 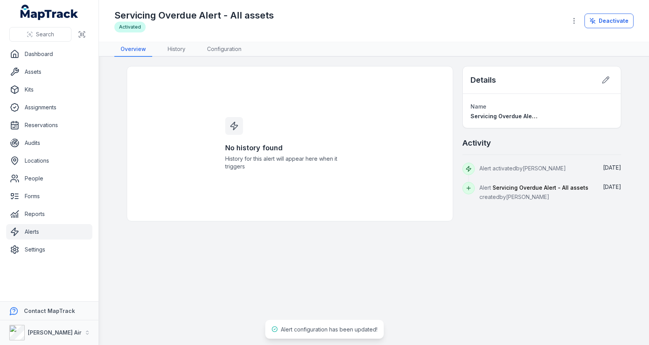 What do you see at coordinates (49, 125) in the screenshot?
I see `a: Reservations` at bounding box center [49, 125].